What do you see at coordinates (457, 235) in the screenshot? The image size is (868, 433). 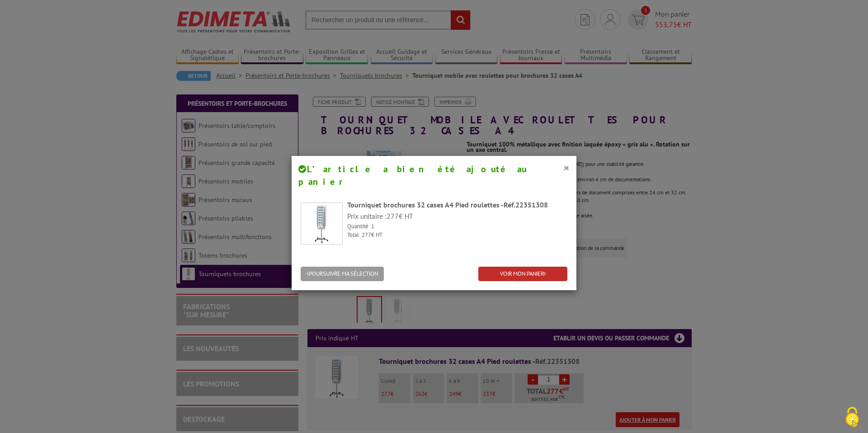 I see `p: Total : € HT` at bounding box center [457, 235].